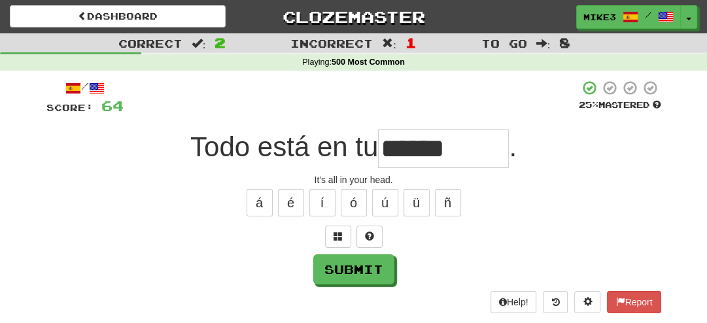 Image resolution: width=707 pixels, height=323 pixels. What do you see at coordinates (513, 302) in the screenshot?
I see `button: Help!` at bounding box center [513, 302].